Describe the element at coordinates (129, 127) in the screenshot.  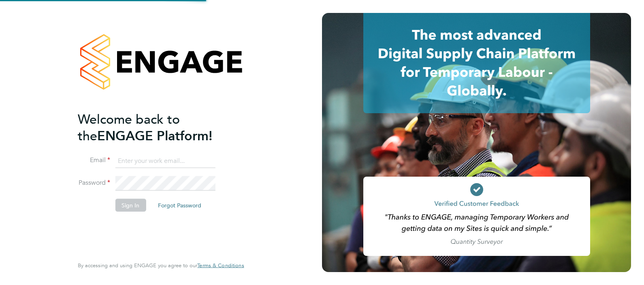
I see `span: Welcome back to the` at that location.